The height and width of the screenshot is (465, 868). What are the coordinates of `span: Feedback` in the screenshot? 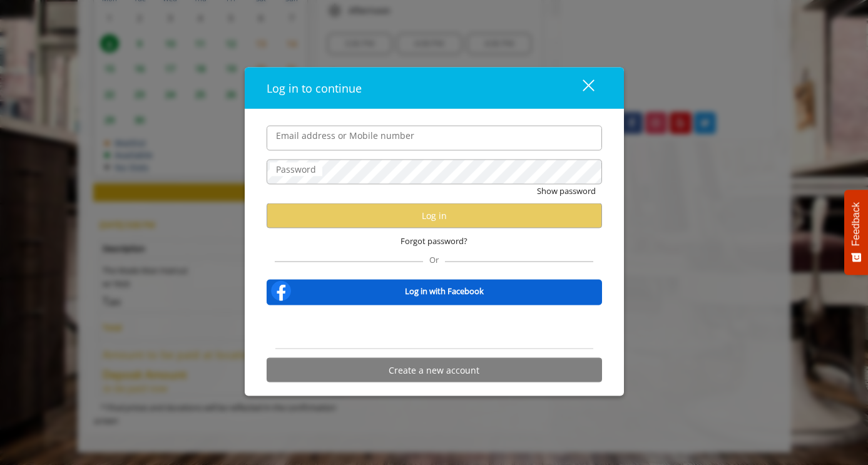 It's located at (856, 224).